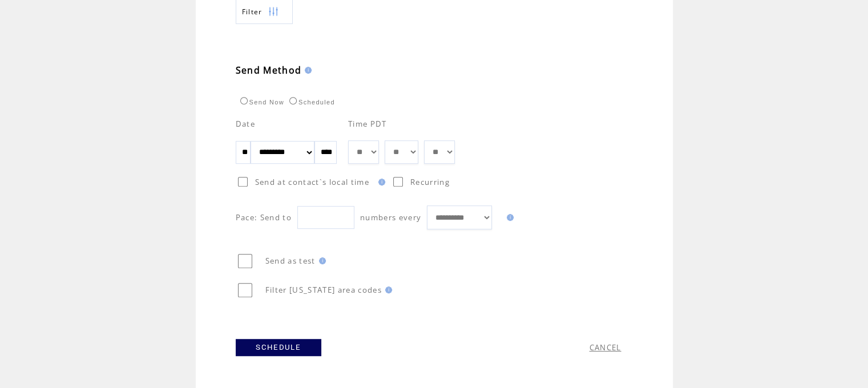  What do you see at coordinates (368, 124) in the screenshot?
I see `span: Time PDT` at bounding box center [368, 124].